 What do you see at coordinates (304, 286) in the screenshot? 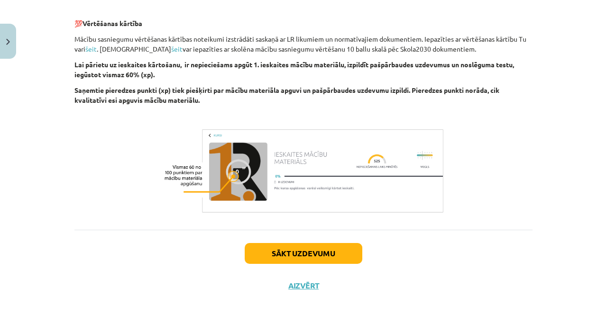
I see `button: Aizvērt` at bounding box center [304, 286].